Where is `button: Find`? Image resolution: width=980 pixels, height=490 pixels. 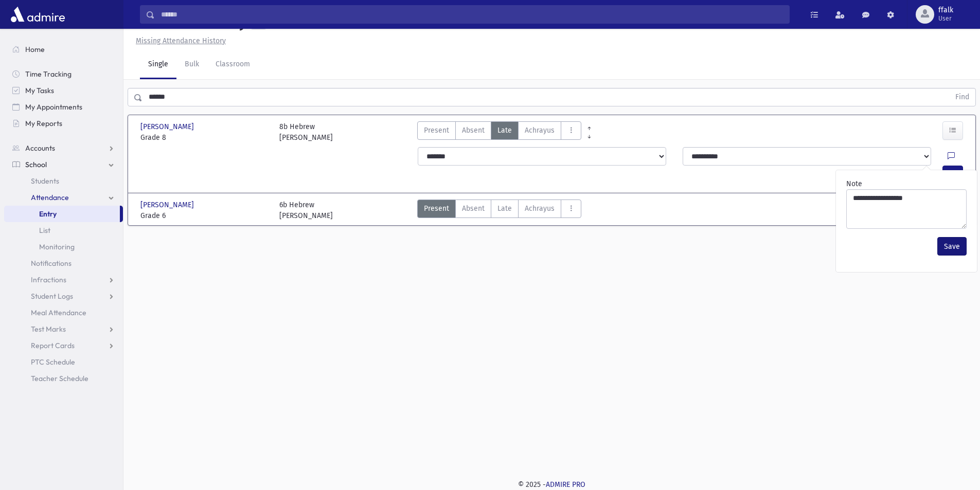
button: Find is located at coordinates (962, 97).